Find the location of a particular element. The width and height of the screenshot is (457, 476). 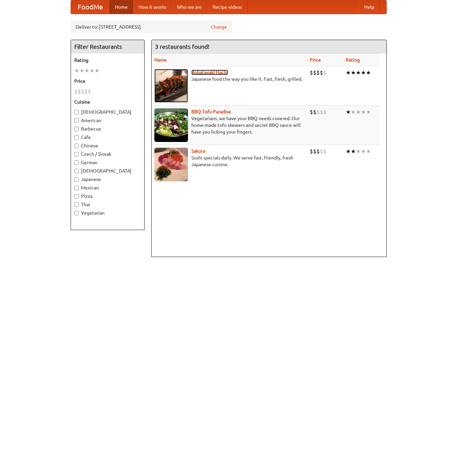

input: Czech / Slovak is located at coordinates (76, 154).